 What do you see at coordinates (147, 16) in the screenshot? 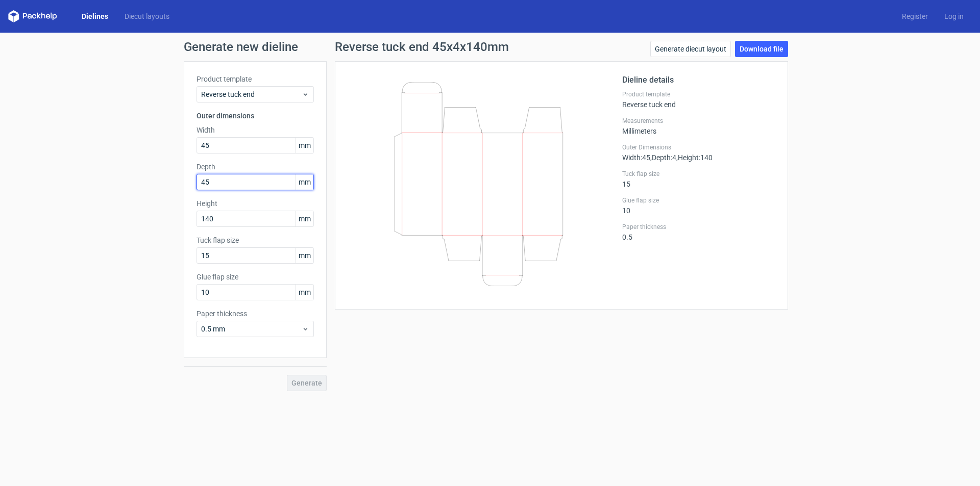
I see `a: Diecut layouts` at bounding box center [147, 16].